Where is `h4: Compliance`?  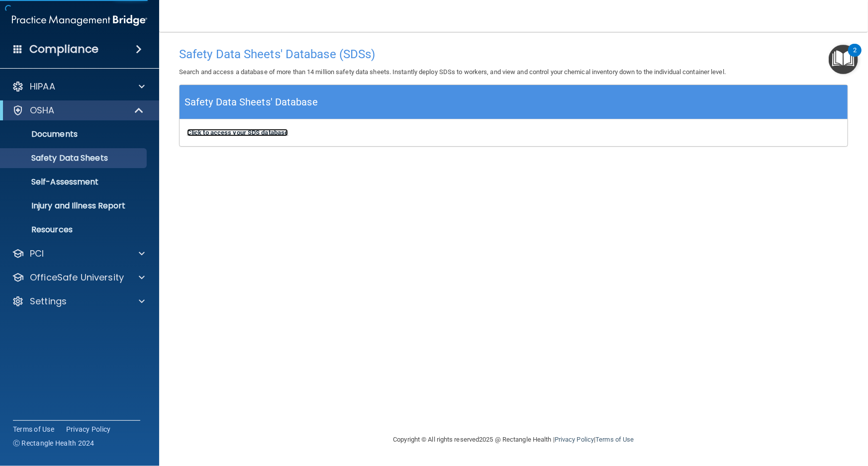
h4: Compliance is located at coordinates (64, 49).